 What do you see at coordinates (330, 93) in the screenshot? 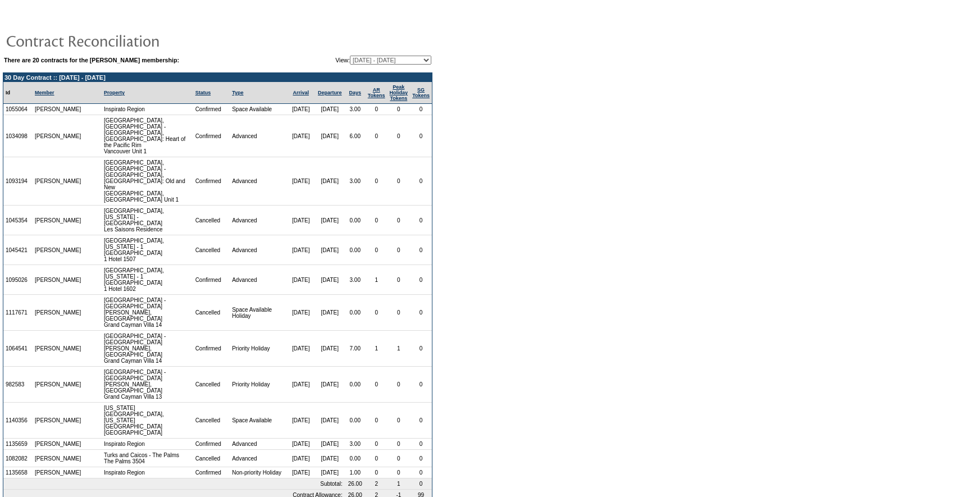
I see `a: Departure` at bounding box center [330, 93].